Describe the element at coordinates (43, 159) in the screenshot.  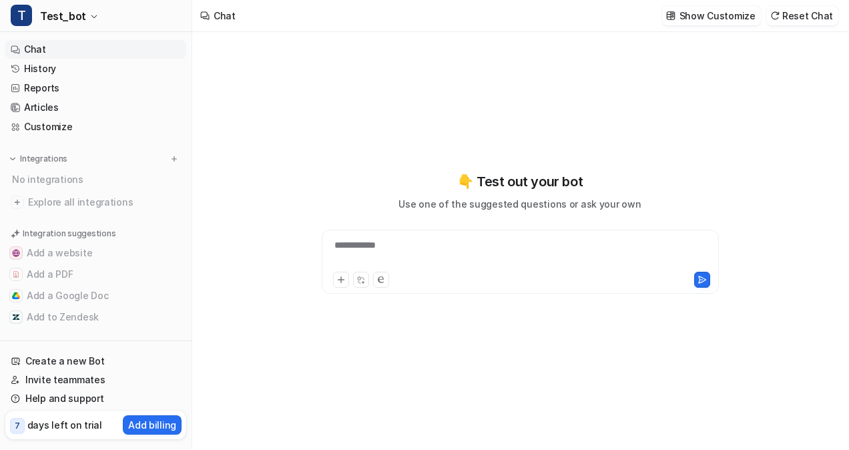
I see `p: Integrations` at that location.